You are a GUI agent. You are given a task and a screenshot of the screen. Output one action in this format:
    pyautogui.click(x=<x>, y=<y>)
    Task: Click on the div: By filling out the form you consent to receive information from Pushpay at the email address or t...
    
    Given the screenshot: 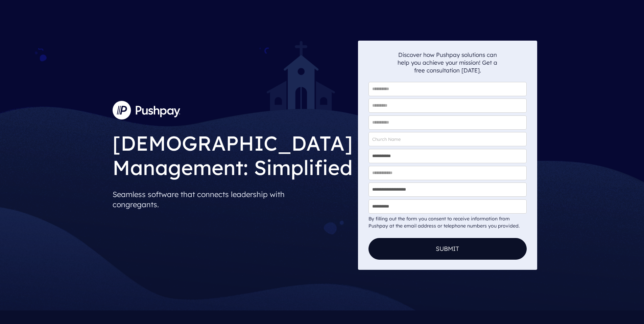 What is the action you would take?
    pyautogui.click(x=447, y=222)
    